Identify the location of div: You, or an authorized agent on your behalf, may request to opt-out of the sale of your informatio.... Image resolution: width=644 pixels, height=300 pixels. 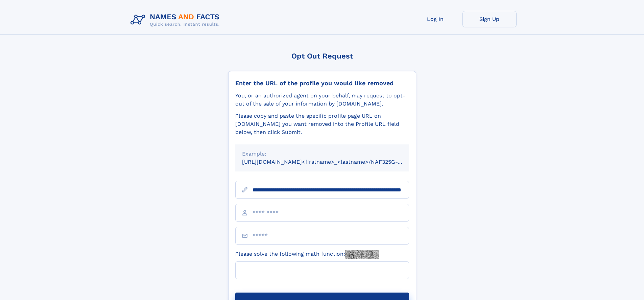
(322, 100).